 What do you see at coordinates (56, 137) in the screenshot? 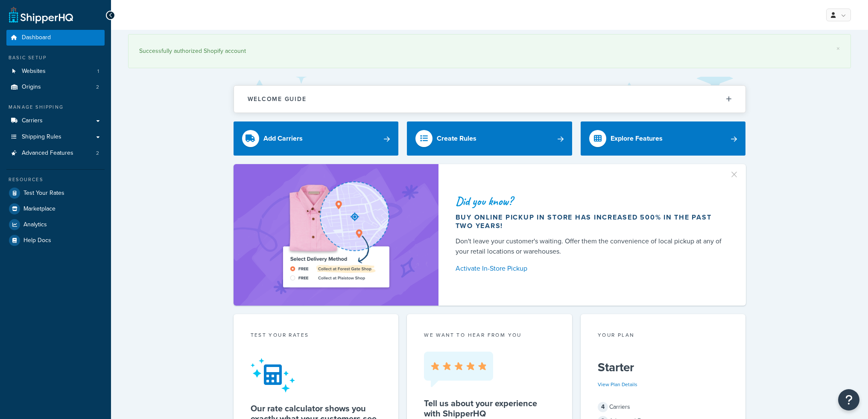
I see `a: Shipping Rules` at bounding box center [56, 137].